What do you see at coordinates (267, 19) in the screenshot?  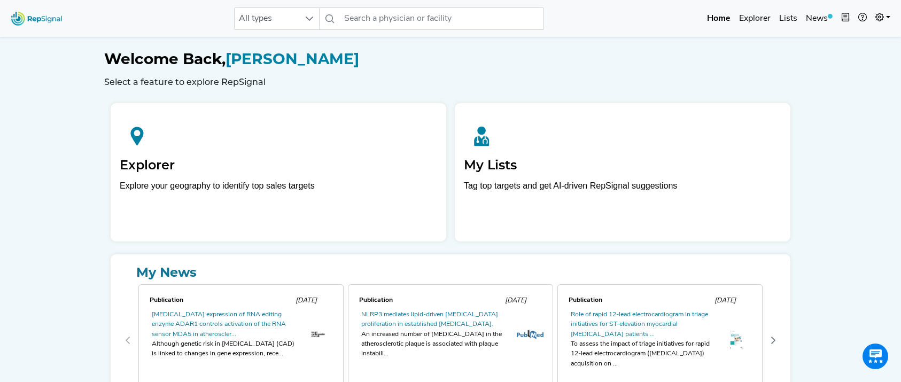 I see `span: All types` at bounding box center [267, 19].